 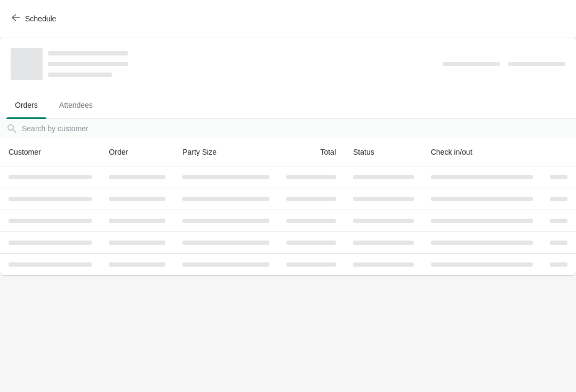 What do you see at coordinates (481, 152) in the screenshot?
I see `th: Check in/out` at bounding box center [481, 152].